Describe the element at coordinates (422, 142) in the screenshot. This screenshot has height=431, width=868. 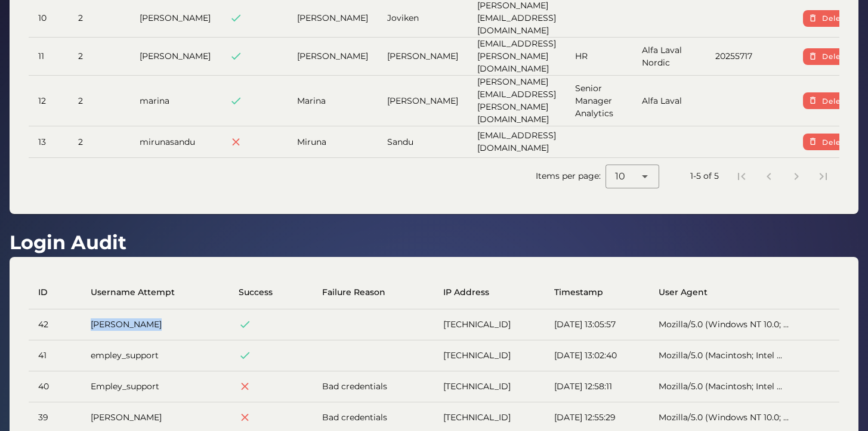
I see `td: Sandu` at that location.